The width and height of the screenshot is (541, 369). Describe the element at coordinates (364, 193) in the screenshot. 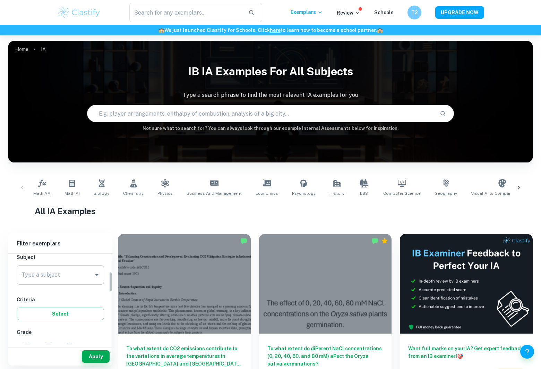

I see `span: ESS` at that location.